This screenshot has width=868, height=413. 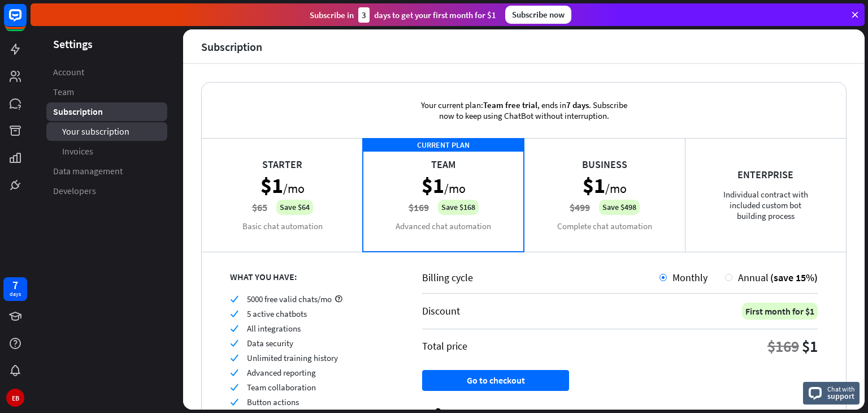 I want to click on div: First month for $1, so click(x=780, y=311).